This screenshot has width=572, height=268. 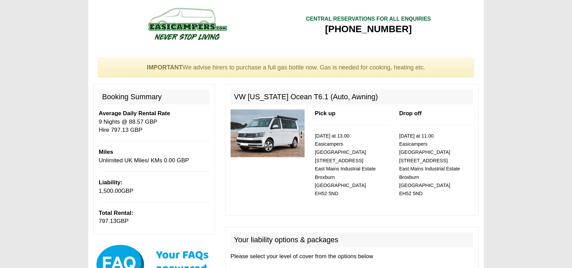 What do you see at coordinates (352, 240) in the screenshot?
I see `h2: Your liability options & packages` at bounding box center [352, 240].